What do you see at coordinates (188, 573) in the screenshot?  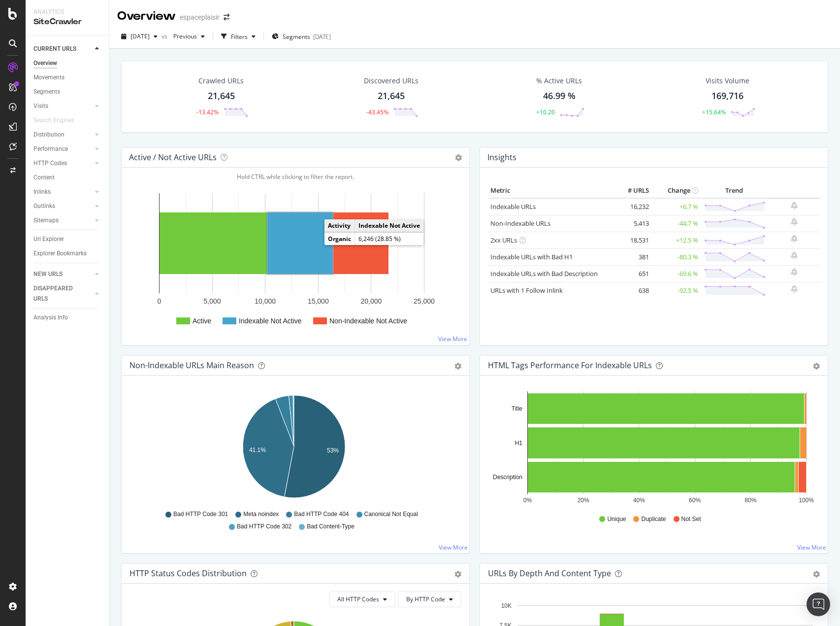 I see `div: HTTP Status Codes Distribution` at bounding box center [188, 573].